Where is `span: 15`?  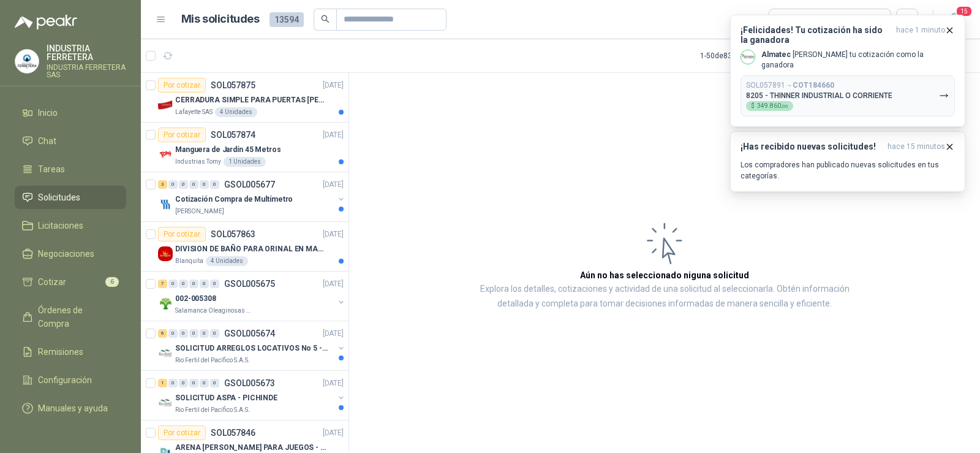
span: 15 is located at coordinates (964, 11).